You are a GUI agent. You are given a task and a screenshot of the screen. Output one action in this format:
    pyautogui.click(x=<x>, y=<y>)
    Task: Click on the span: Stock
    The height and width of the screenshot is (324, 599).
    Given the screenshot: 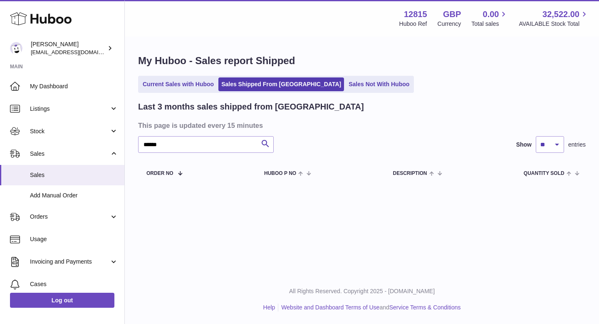 What is the action you would take?
    pyautogui.click(x=69, y=131)
    